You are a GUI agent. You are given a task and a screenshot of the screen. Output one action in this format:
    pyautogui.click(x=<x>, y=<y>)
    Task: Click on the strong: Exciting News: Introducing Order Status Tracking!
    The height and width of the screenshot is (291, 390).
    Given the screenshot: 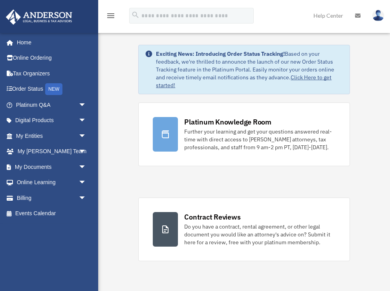 What is the action you would take?
    pyautogui.click(x=221, y=54)
    